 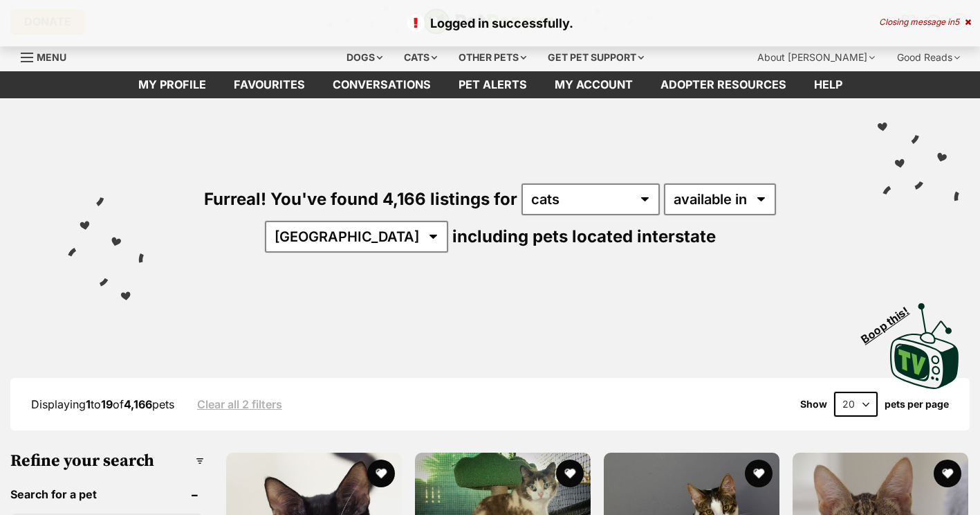 I want to click on strong: 1, so click(x=88, y=405).